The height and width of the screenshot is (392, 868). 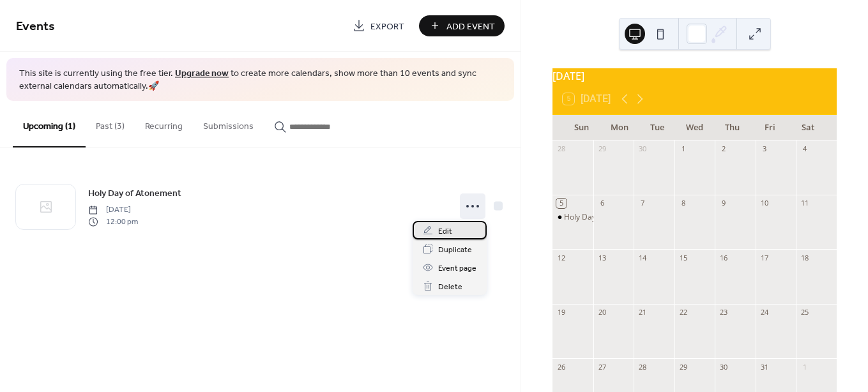 I want to click on span: Export, so click(x=387, y=27).